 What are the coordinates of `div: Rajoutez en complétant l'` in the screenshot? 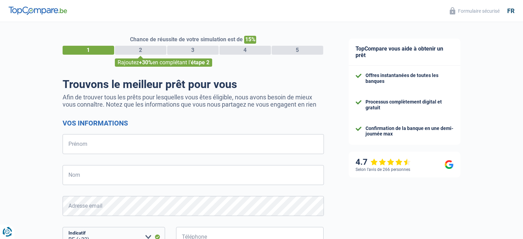 It's located at (163, 63).